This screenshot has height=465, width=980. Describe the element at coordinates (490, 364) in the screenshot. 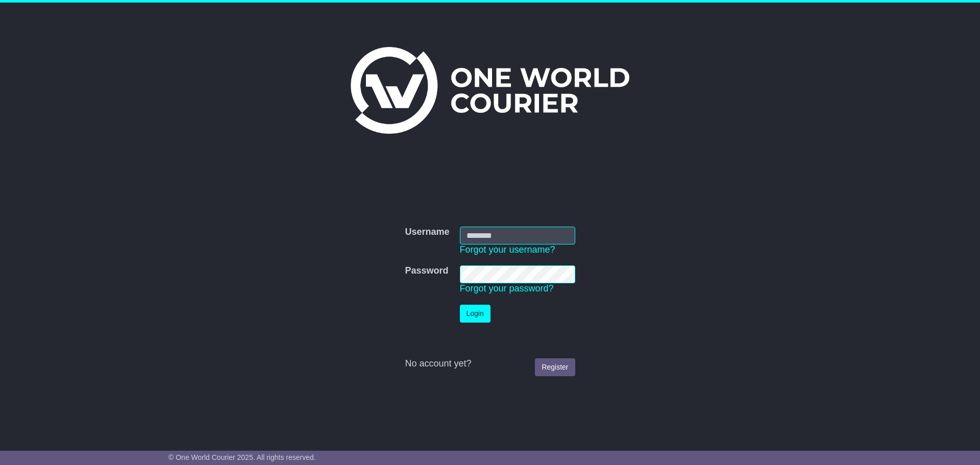

I see `div: No account yet?` at that location.